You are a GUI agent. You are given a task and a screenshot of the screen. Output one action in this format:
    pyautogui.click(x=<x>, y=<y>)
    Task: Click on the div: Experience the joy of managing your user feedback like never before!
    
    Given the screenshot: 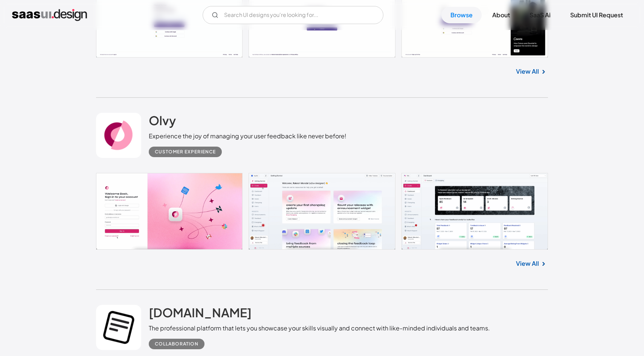 What is the action you would take?
    pyautogui.click(x=247, y=136)
    